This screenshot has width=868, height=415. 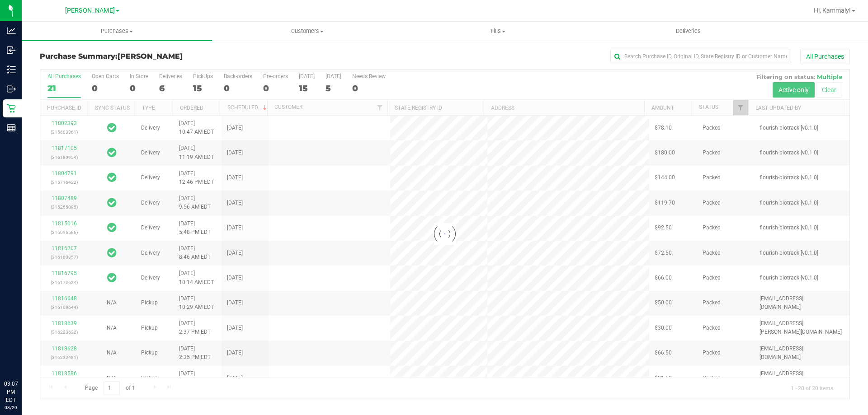 What do you see at coordinates (174, 57) in the screenshot?
I see `h3: Purchase Summary:` at bounding box center [174, 57].